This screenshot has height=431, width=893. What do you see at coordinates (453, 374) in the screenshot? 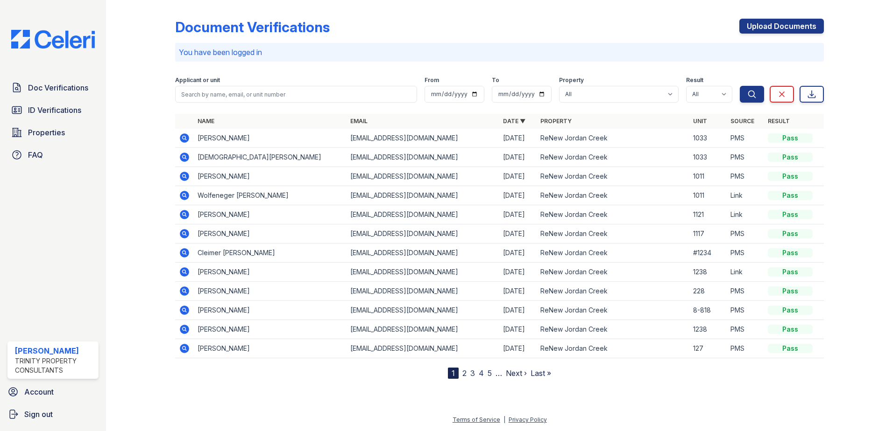
I see `div: 1` at bounding box center [453, 374].